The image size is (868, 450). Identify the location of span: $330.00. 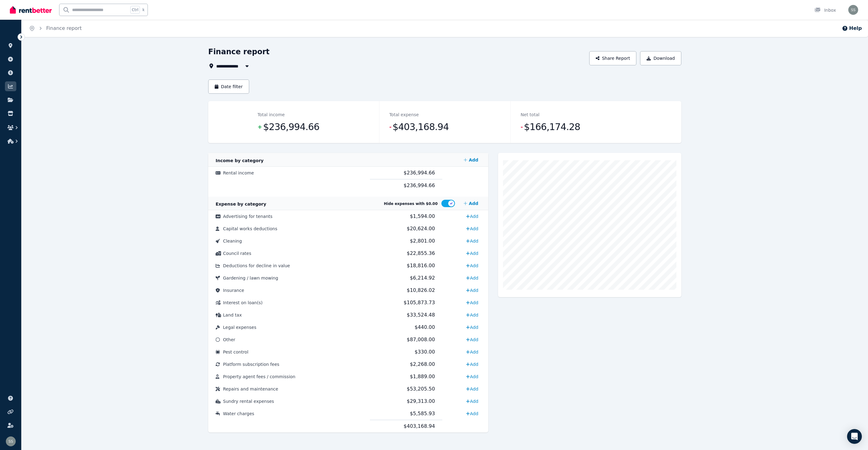
(424, 352).